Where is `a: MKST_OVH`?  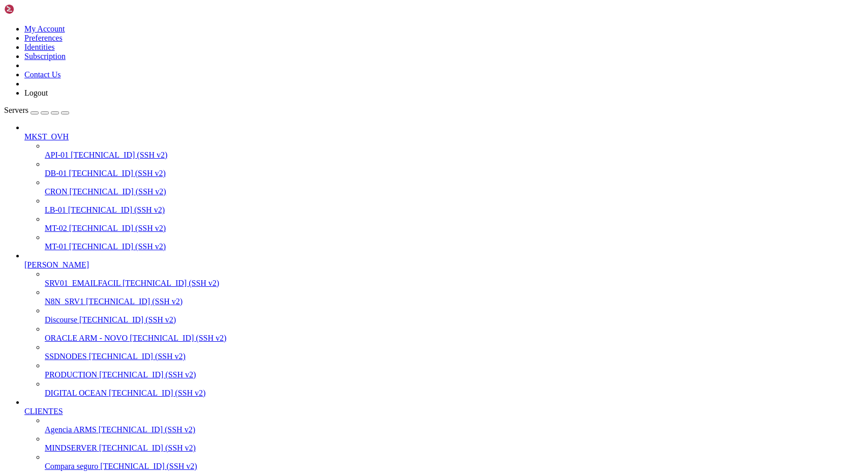 a: MKST_OVH is located at coordinates (444, 137).